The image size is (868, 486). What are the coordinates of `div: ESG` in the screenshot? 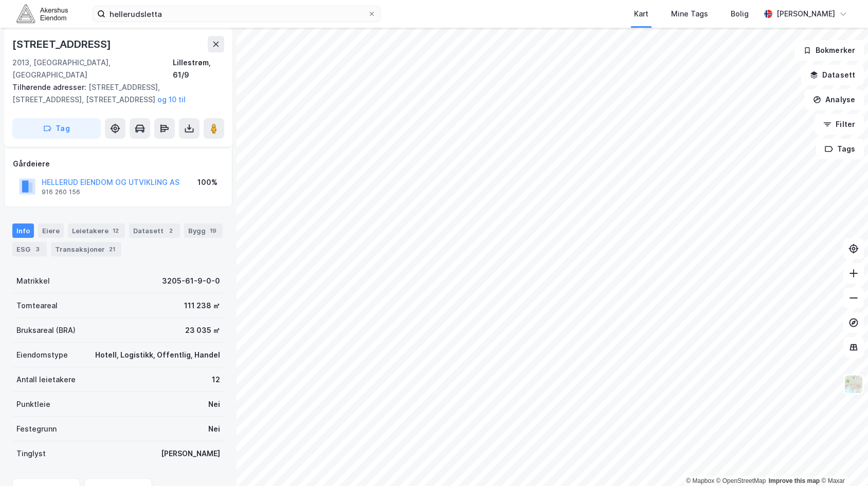 It's located at (29, 249).